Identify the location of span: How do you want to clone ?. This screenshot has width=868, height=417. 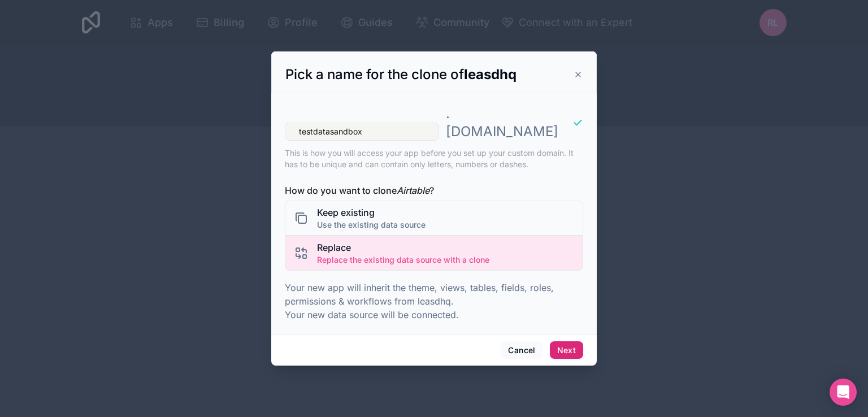
(434, 190).